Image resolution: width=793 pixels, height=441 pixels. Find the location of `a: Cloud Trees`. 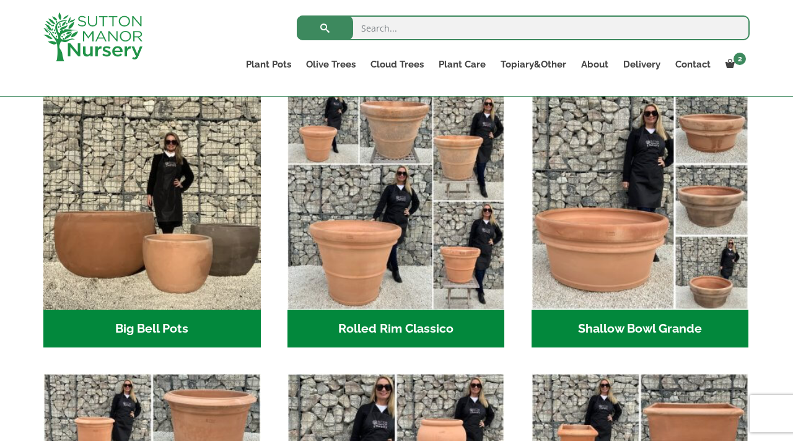

a: Cloud Trees is located at coordinates (397, 64).